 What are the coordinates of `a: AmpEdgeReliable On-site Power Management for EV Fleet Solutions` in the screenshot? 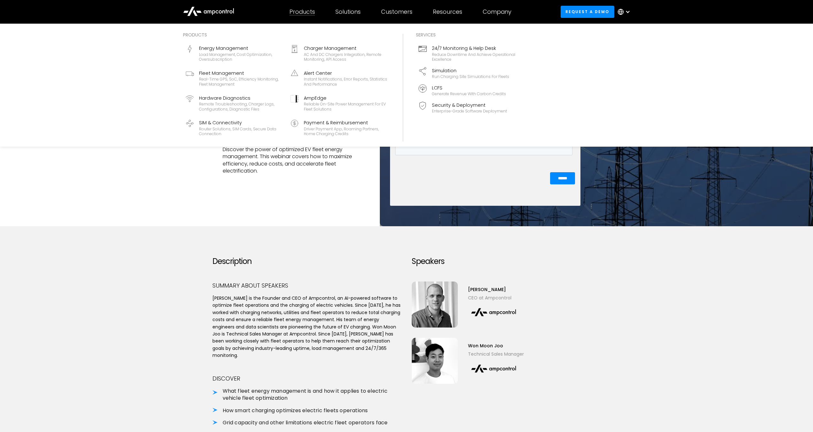 It's located at (339, 103).